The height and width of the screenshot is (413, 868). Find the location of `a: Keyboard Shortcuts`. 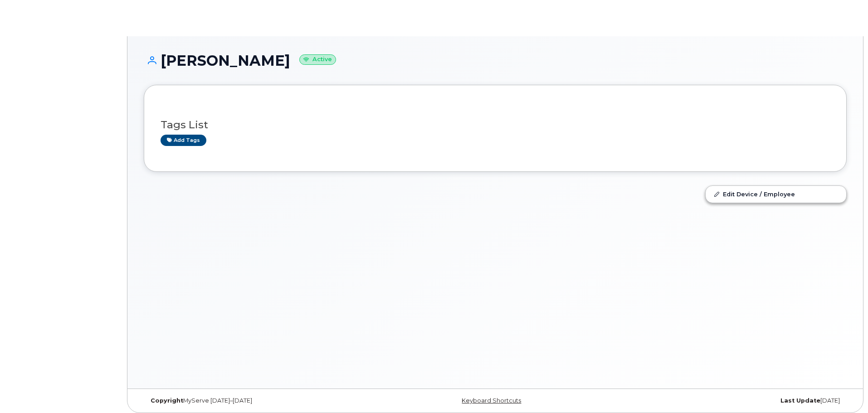

a: Keyboard Shortcuts is located at coordinates (491, 400).